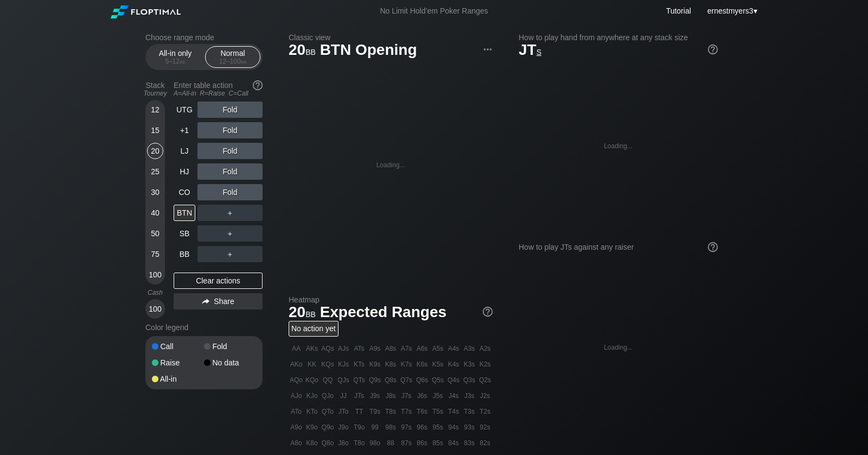 The image size is (868, 455). I want to click on div: Q9s, so click(375, 380).